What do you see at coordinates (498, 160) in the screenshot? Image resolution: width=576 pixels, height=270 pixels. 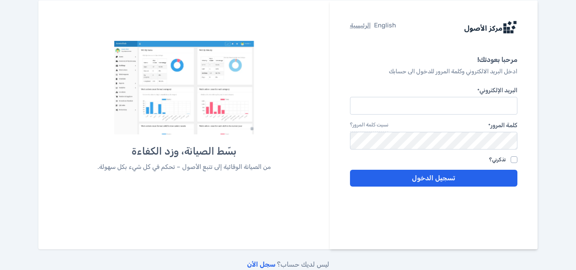 I see `label: تذكرني؟` at bounding box center [498, 160].